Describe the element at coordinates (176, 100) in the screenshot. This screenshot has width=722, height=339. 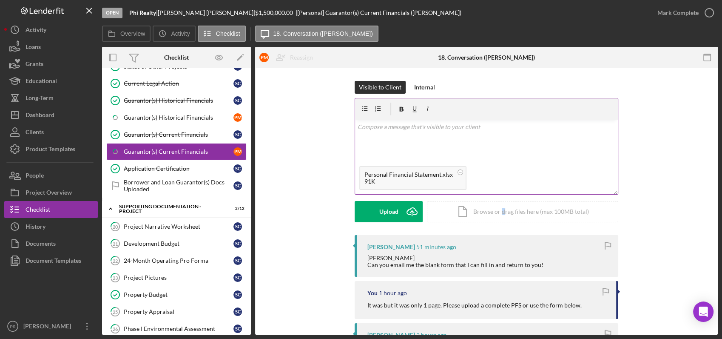
I see `a: Guarantor(s) Historical FinancialsSC` at that location.